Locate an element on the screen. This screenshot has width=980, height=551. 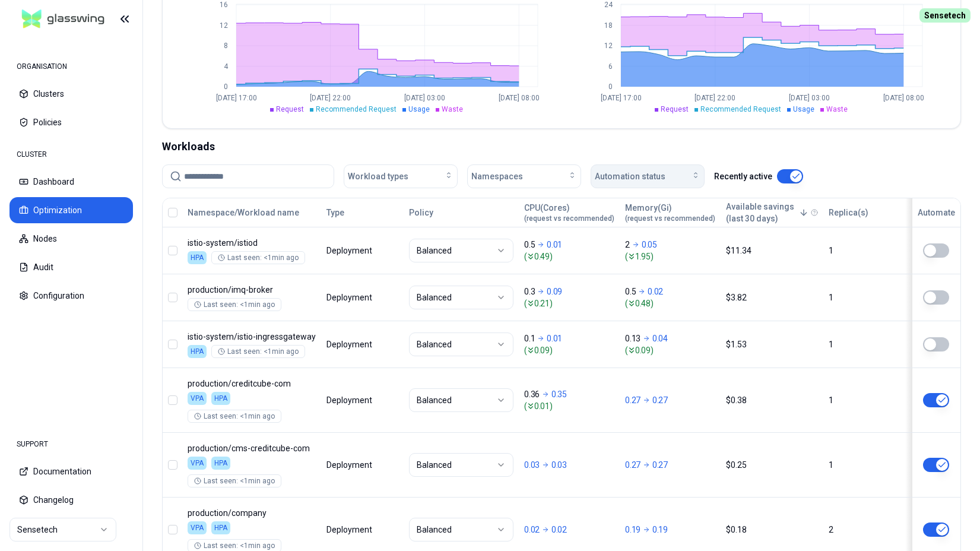
button: Configuration is located at coordinates (71, 295).